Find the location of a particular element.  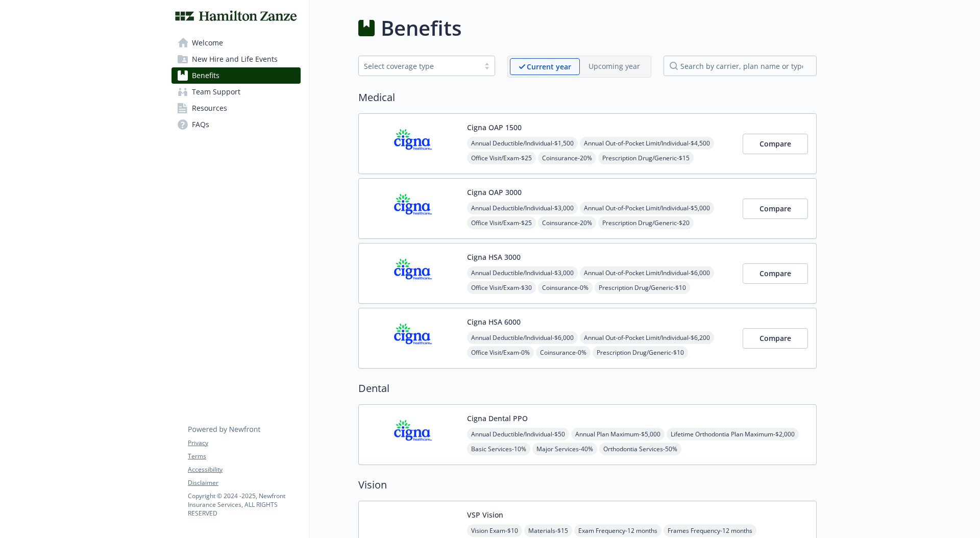

a: Accessibility is located at coordinates (244, 469).